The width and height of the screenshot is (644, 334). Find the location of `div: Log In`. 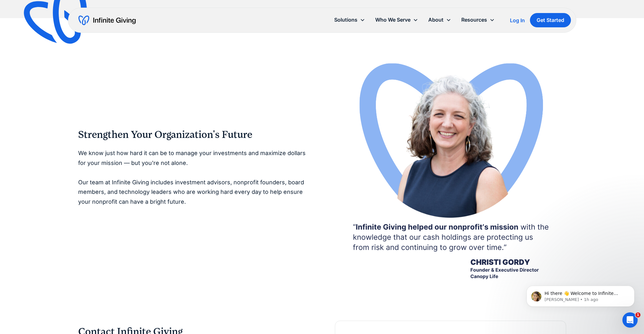

div: Log In is located at coordinates (517, 20).